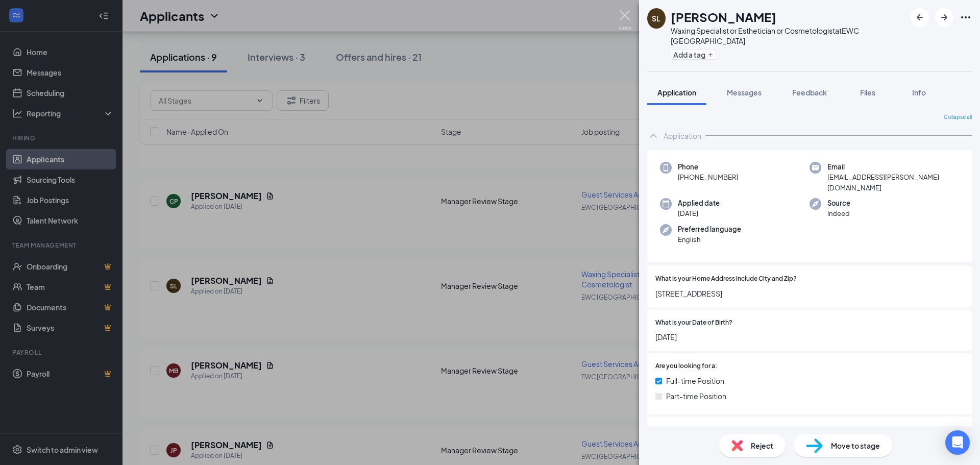 The width and height of the screenshot is (980, 465). I want to click on span: Full-time Position, so click(695, 381).